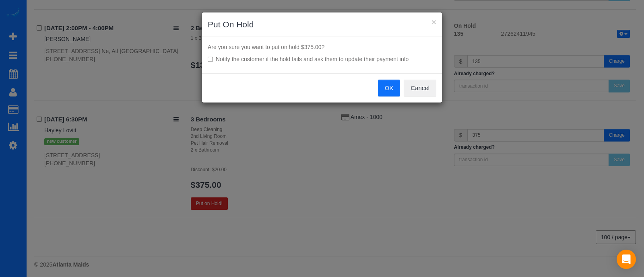 Image resolution: width=644 pixels, height=277 pixels. I want to click on span: Are you sure you want to put on hold $375.00?, so click(266, 47).